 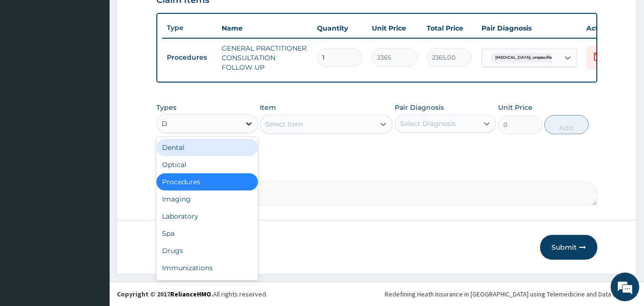 I want to click on th: Actions, so click(x=605, y=29).